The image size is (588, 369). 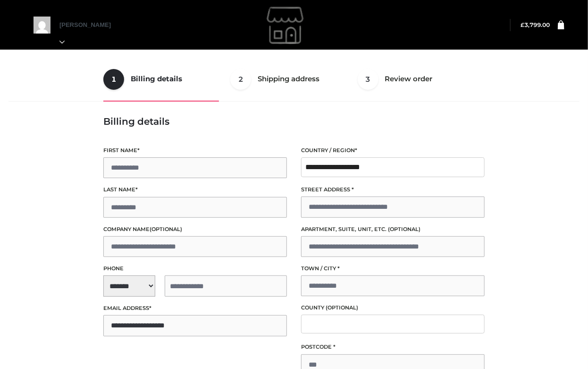 I want to click on label: County, so click(x=393, y=308).